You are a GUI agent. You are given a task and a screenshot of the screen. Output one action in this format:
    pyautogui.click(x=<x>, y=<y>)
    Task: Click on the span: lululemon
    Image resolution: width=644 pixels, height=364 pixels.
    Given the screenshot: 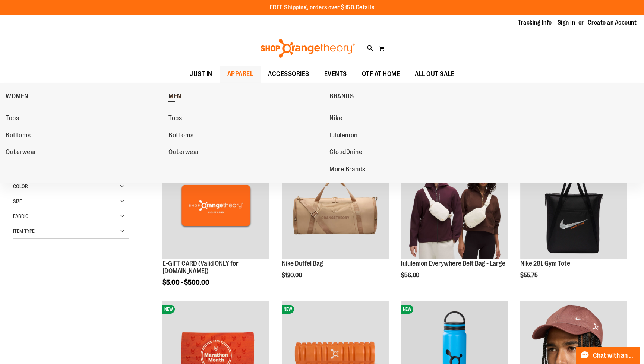 What is the action you would take?
    pyautogui.click(x=344, y=136)
    